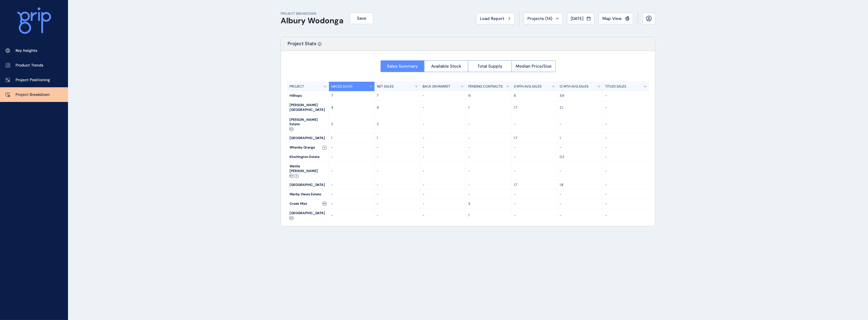 The width and height of the screenshot is (868, 320). Describe the element at coordinates (32, 80) in the screenshot. I see `p: Project Positioning` at that location.